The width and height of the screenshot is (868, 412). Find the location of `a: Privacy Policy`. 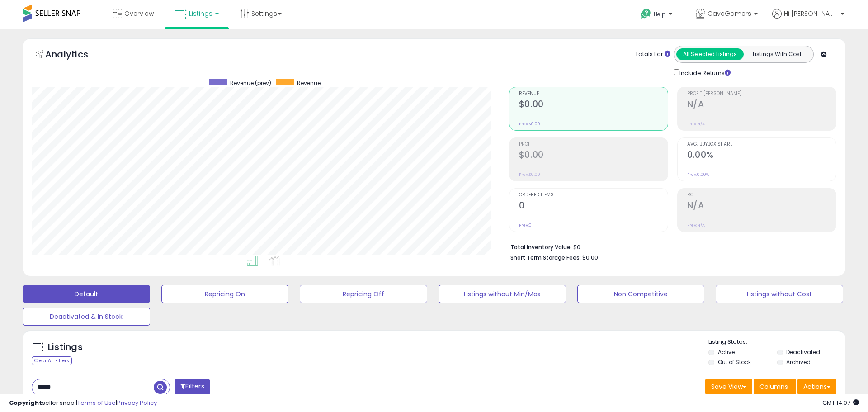

a: Privacy Policy is located at coordinates (137, 403).